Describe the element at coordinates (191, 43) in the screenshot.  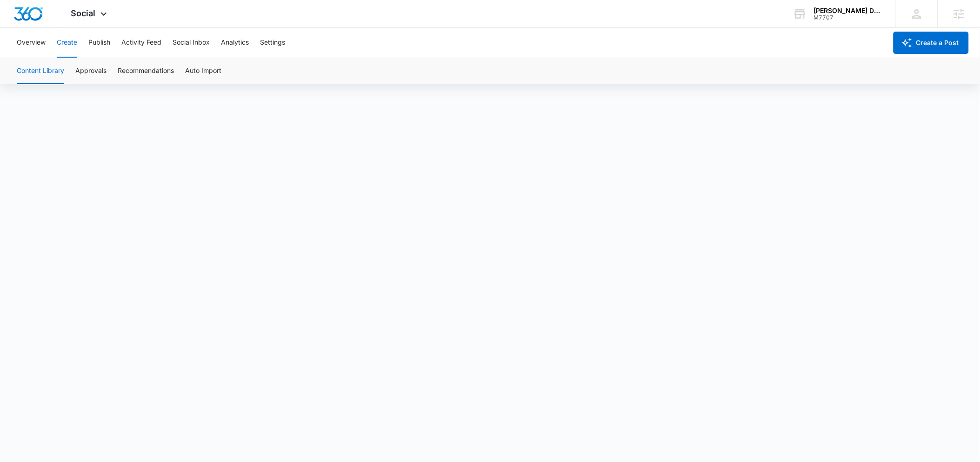
I see `button: Social Inbox` at that location.